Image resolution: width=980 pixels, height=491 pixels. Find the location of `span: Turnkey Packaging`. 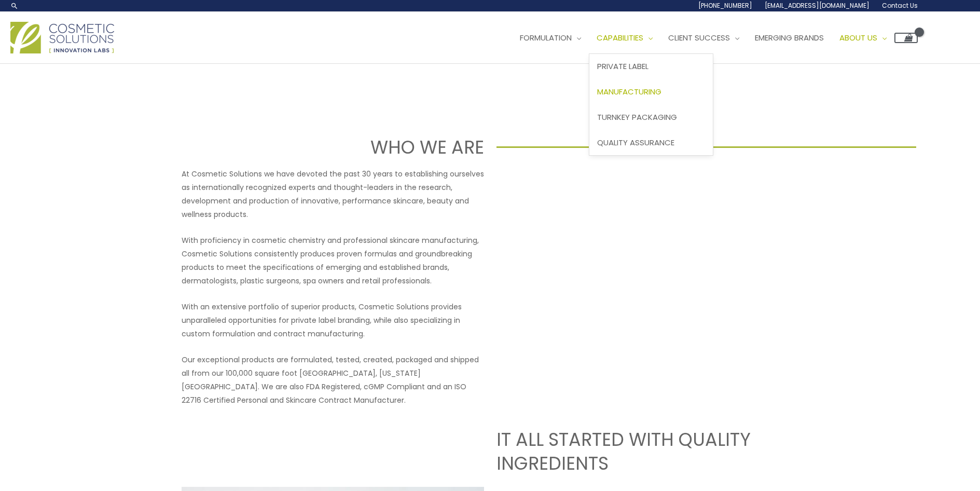

span: Turnkey Packaging is located at coordinates (637, 117).